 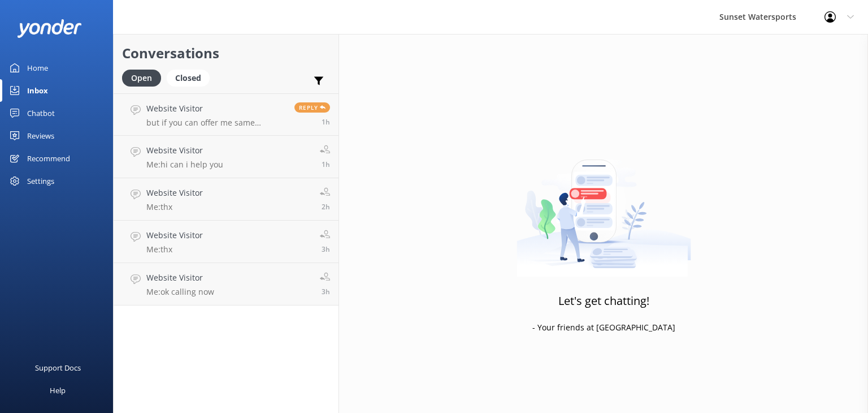 What do you see at coordinates (325, 122) in the screenshot?
I see `span: Aug 22 2025 11:34am (UTC -05:00) America/Cancun` at bounding box center [325, 122].